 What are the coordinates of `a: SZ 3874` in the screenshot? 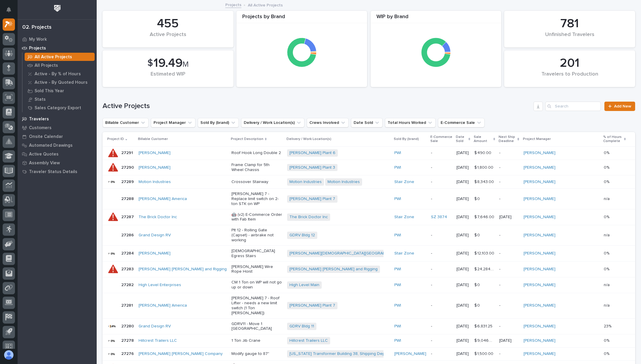 It's located at (439, 217).